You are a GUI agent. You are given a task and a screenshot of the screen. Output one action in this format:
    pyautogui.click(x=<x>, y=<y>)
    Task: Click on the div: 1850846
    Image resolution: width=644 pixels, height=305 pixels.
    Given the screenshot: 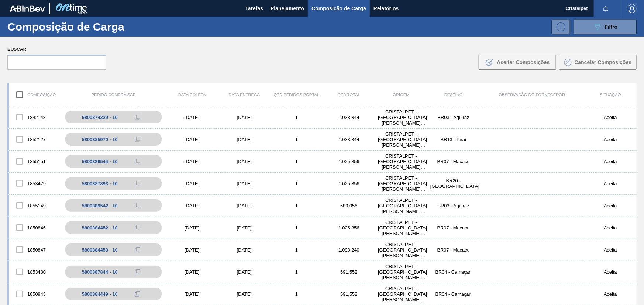 What is the action you would take?
    pyautogui.click(x=35, y=228)
    